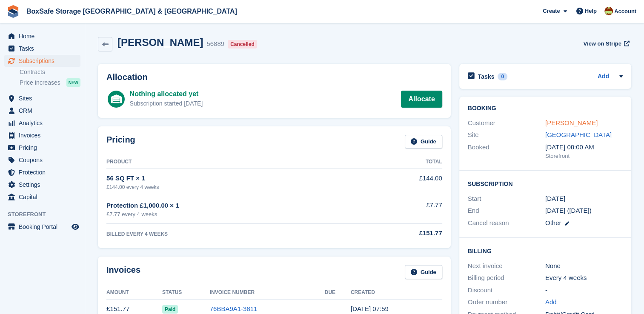 The height and width of the screenshot is (314, 644). What do you see at coordinates (545, 251) in the screenshot?
I see `h2: Billing` at bounding box center [545, 251].